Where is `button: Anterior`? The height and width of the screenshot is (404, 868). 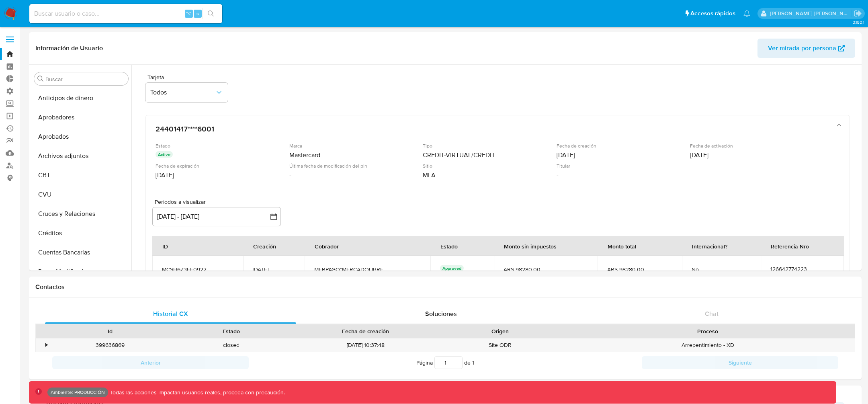
button: Anterior is located at coordinates (151, 362).